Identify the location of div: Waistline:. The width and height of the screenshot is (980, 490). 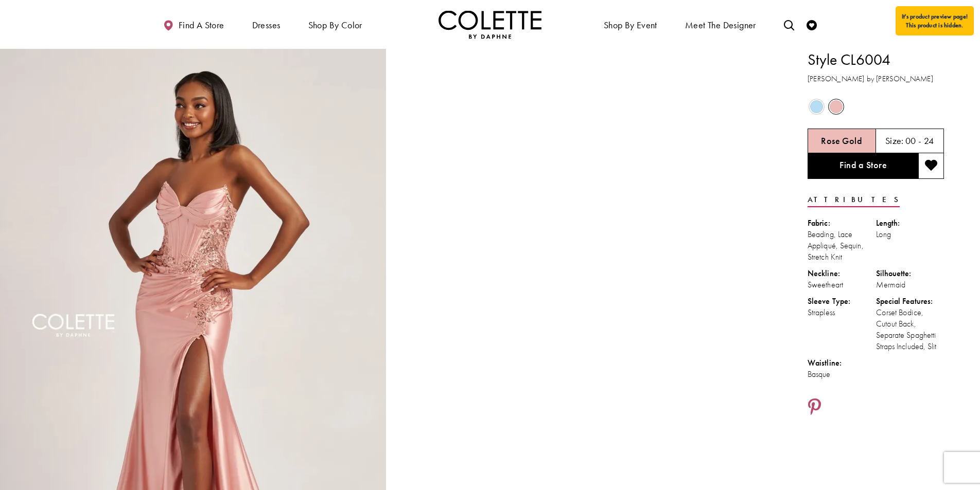
(842, 363).